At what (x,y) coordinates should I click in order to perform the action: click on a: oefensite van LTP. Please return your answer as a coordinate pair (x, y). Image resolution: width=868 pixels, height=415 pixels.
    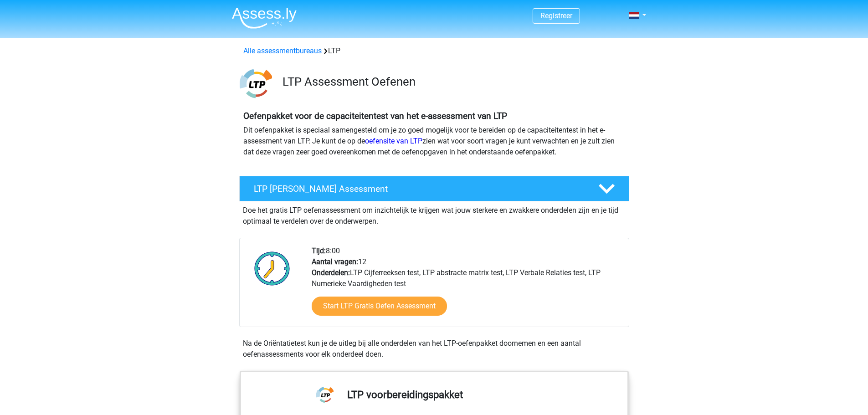
    Looking at the image, I should click on (394, 141).